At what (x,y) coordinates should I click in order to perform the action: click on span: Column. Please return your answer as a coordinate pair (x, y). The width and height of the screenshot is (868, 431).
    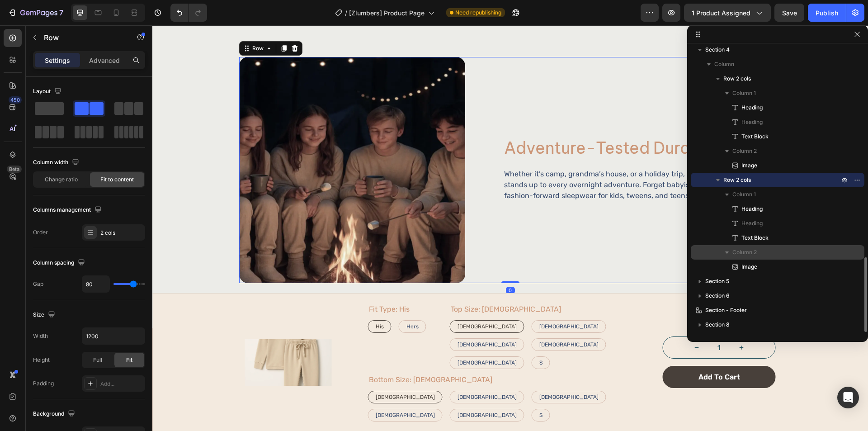
    Looking at the image, I should click on (724, 64).